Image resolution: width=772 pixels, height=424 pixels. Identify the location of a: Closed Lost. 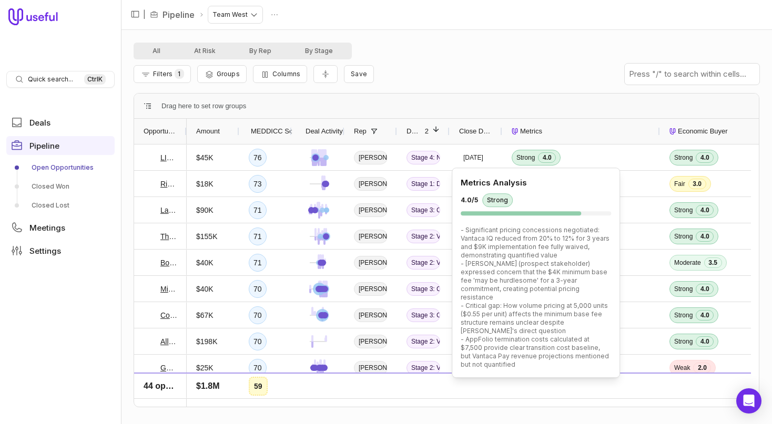
(60, 206).